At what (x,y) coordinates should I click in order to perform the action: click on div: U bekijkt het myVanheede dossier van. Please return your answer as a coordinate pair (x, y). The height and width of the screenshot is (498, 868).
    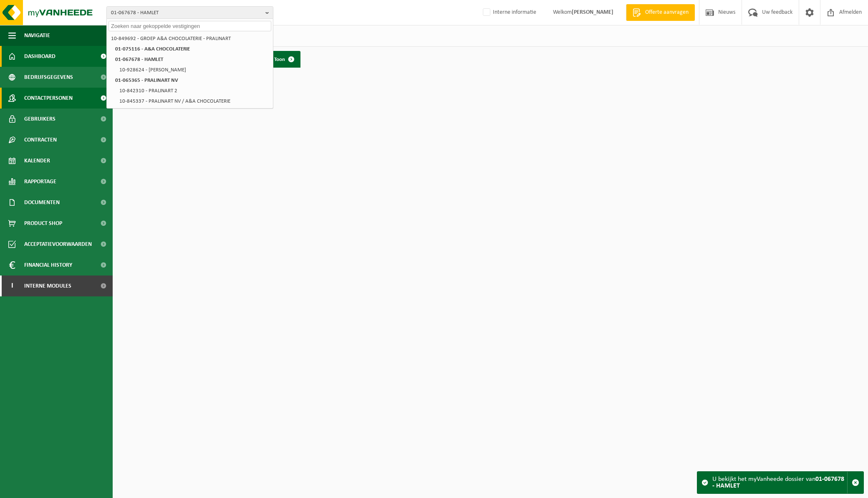
    Looking at the image, I should click on (779, 482).